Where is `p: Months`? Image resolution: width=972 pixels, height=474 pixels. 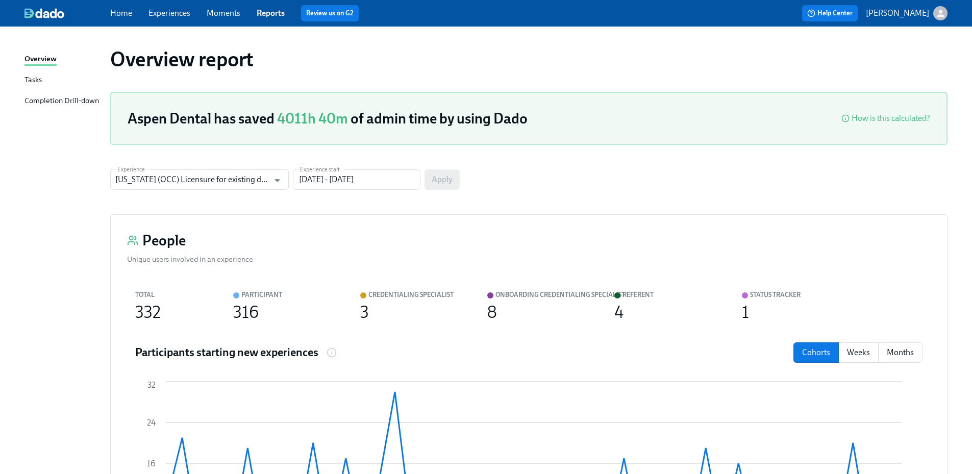
p: Months is located at coordinates (900, 352).